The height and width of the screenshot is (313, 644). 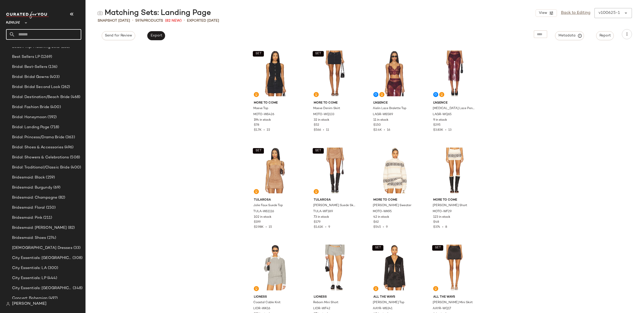 I want to click on span: $2.4K, so click(x=378, y=130).